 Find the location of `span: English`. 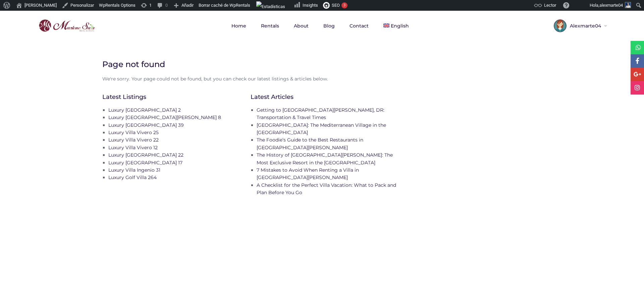

span: English is located at coordinates (400, 26).